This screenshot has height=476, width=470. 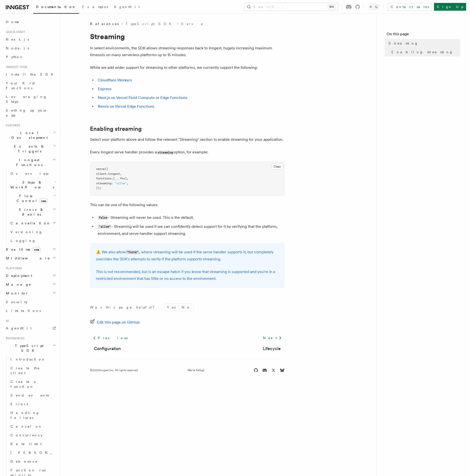 I want to click on code: false, so click(x=103, y=217).